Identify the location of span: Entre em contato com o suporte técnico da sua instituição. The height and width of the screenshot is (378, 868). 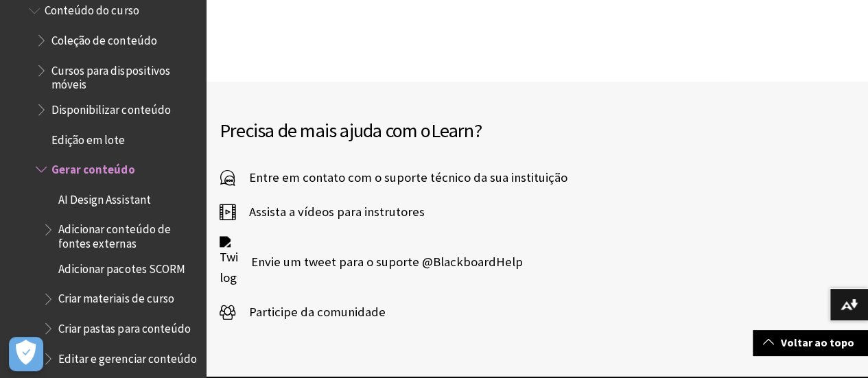
(401, 177).